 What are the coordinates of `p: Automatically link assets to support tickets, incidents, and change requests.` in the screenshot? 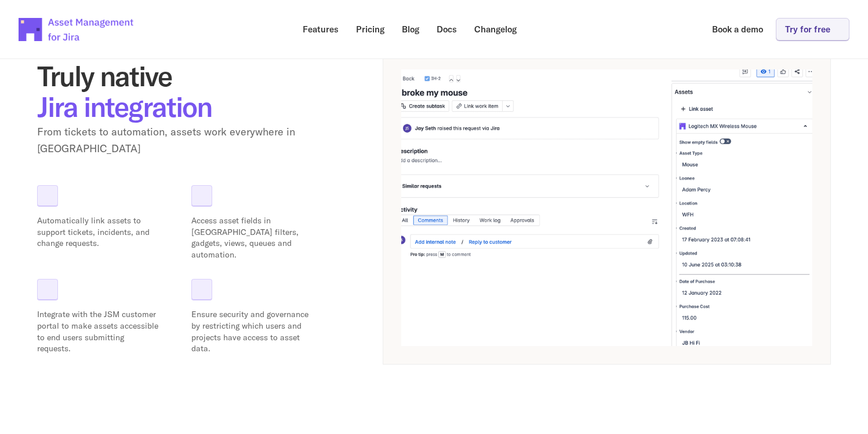 It's located at (98, 232).